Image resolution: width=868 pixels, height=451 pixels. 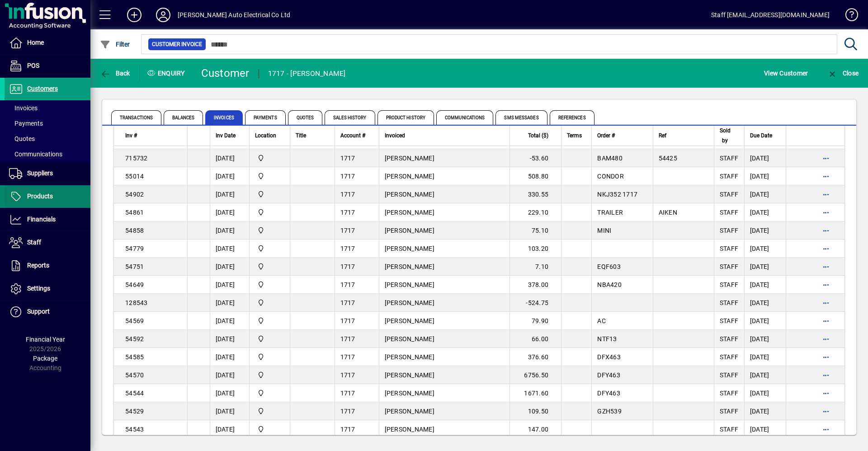 I want to click on td: 229.10, so click(x=536, y=212).